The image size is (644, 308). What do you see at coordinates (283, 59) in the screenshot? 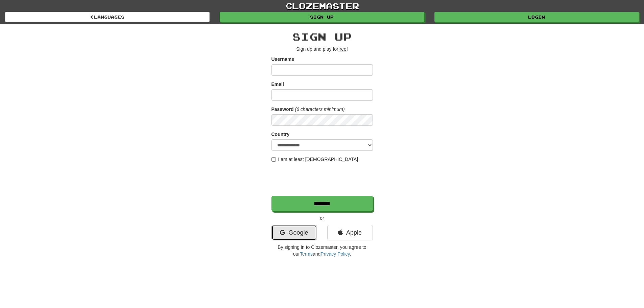
I see `label: Username` at bounding box center [283, 59].